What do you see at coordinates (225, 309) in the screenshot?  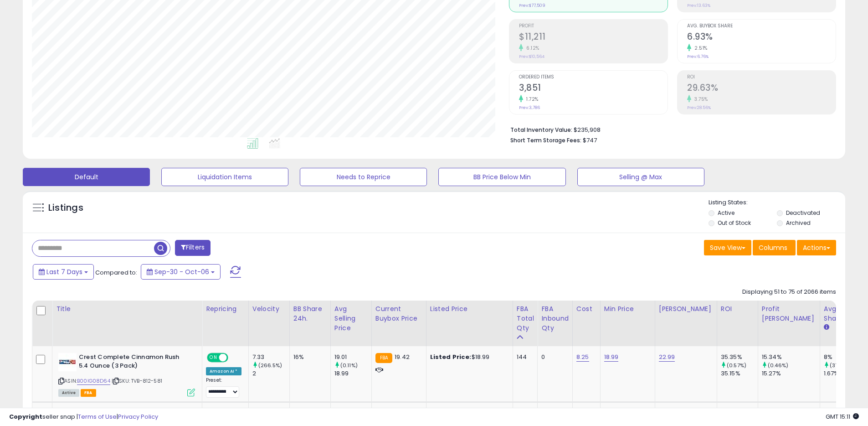 I see `div: Repricing` at bounding box center [225, 309].